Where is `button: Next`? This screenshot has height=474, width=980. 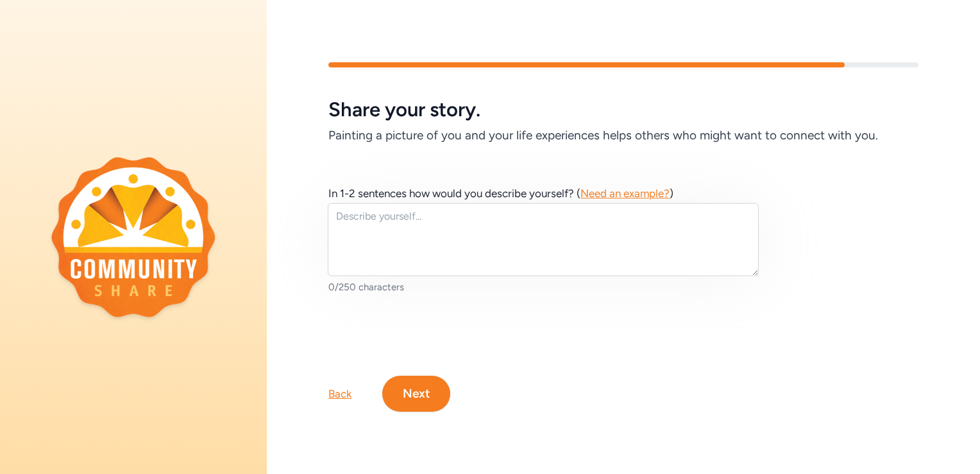 button: Next is located at coordinates (416, 394).